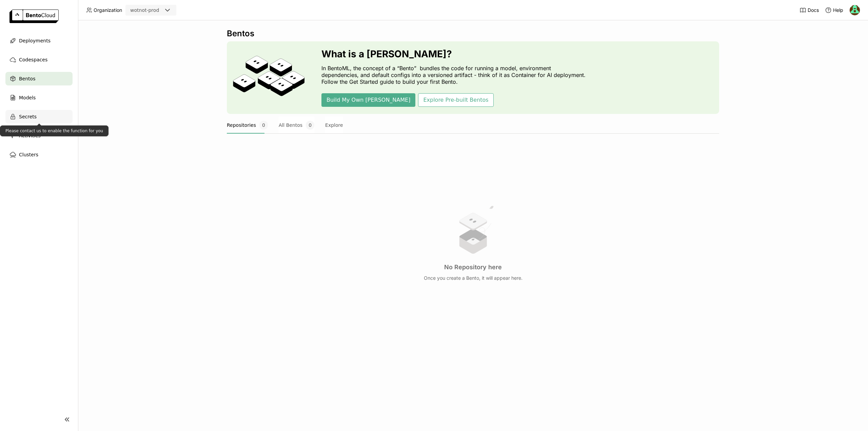  What do you see at coordinates (35, 40) in the screenshot?
I see `span: Deployments` at bounding box center [35, 40].